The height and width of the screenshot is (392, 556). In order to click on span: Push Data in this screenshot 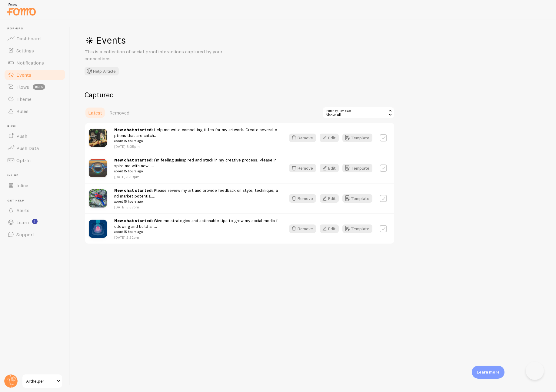, I will do `click(28, 148)`.